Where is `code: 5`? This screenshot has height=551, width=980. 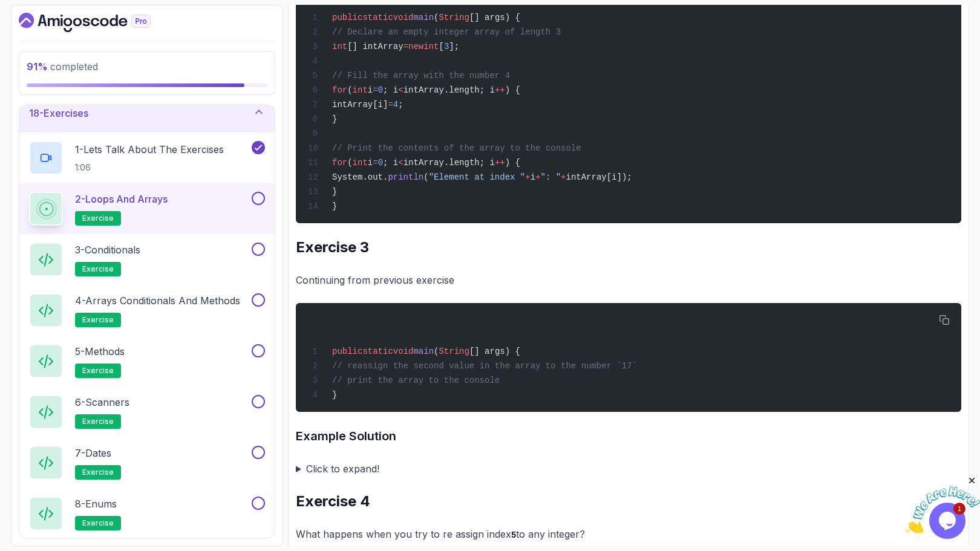 code: 5 is located at coordinates (513, 535).